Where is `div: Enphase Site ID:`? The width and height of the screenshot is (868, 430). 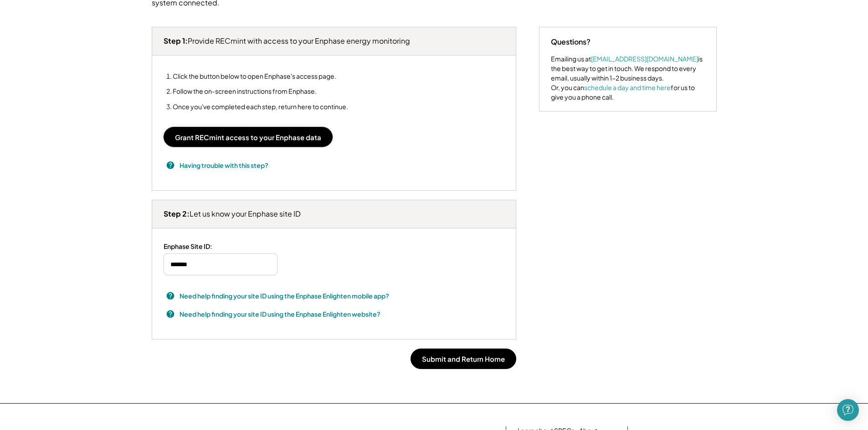
div: Enphase Site ID: is located at coordinates (188, 246).